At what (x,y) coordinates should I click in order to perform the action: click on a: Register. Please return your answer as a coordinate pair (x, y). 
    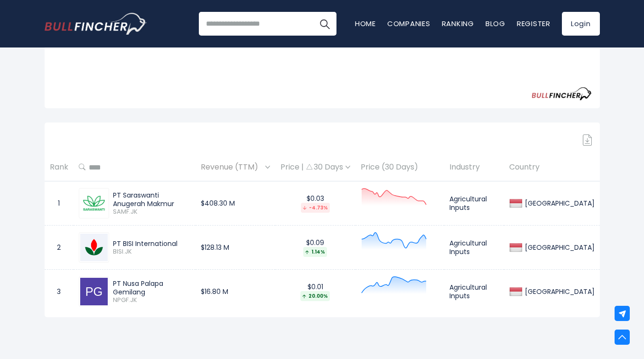
    Looking at the image, I should click on (534, 23).